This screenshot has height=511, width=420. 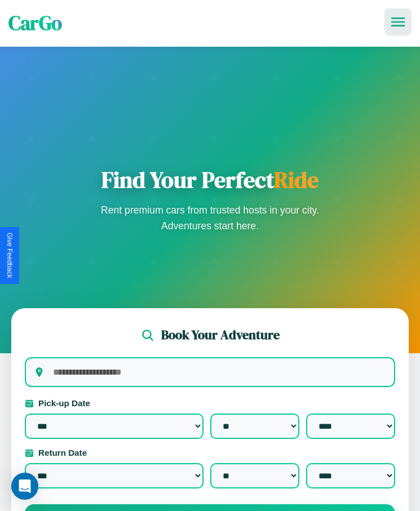 What do you see at coordinates (210, 180) in the screenshot?
I see `h1: Find Your Perfect` at bounding box center [210, 180].